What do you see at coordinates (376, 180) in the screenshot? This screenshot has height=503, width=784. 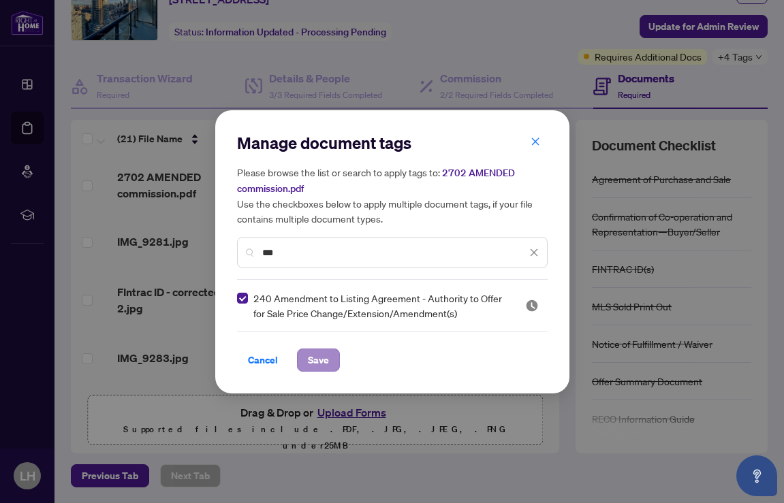 I see `span: 2702 AMENDED commission.pdf` at bounding box center [376, 180].